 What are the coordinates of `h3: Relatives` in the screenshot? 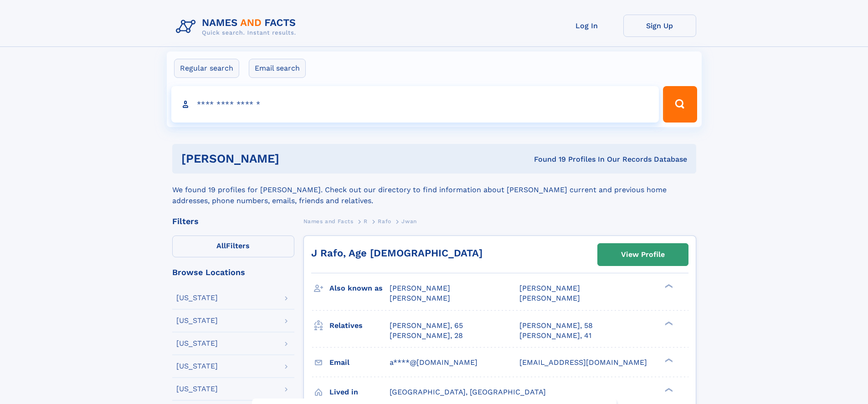 It's located at (359, 326).